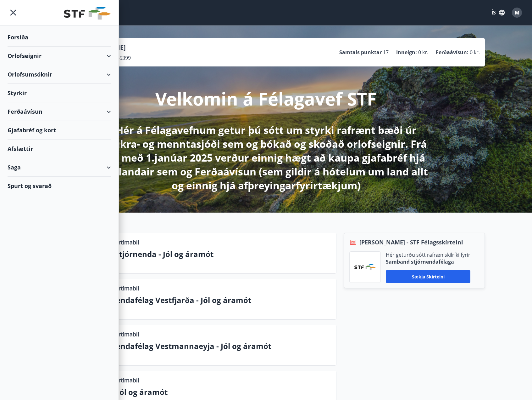 This screenshot has height=400, width=532. I want to click on p: Stjórnendafélag Vestfjarða - Jól og áramót, so click(212, 300).